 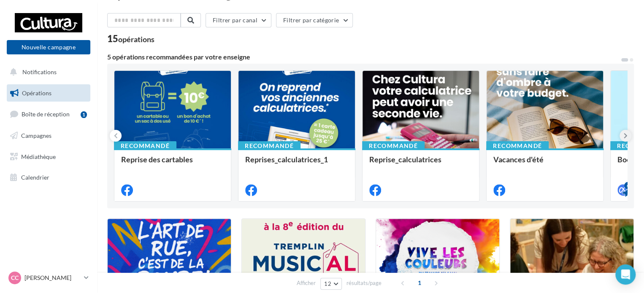 I want to click on div: 15, so click(x=131, y=39).